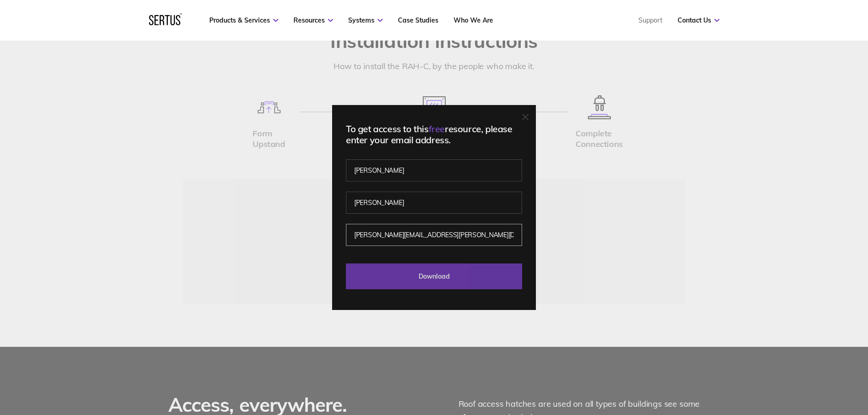 The height and width of the screenshot is (415, 868). What do you see at coordinates (244, 21) in the screenshot?
I see `a: Products & Services` at bounding box center [244, 21].